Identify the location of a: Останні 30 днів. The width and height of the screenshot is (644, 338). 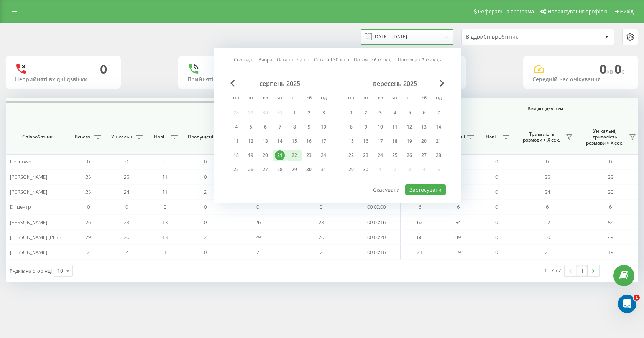
(332, 60).